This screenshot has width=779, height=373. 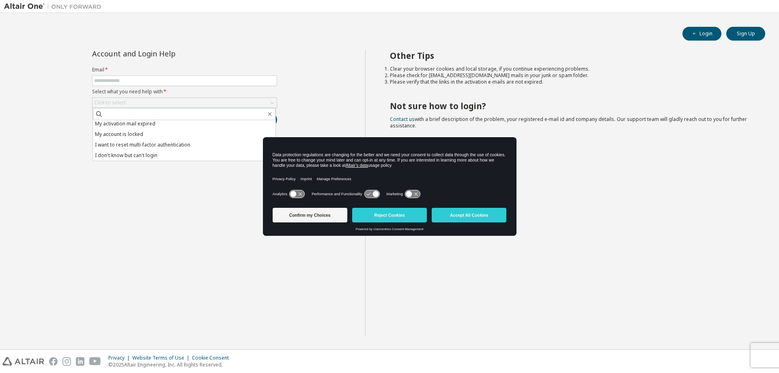 I want to click on label: Email, so click(x=185, y=70).